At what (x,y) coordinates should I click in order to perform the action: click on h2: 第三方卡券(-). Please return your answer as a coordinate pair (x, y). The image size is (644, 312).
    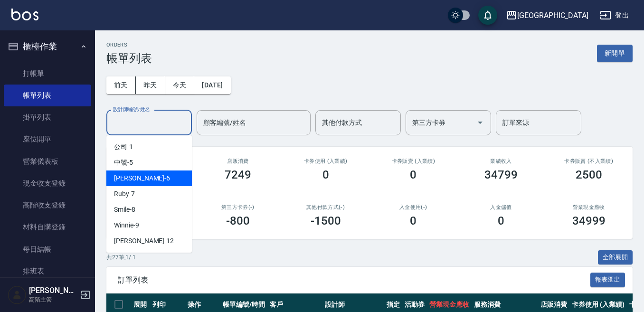
    Looking at the image, I should click on (238, 207).